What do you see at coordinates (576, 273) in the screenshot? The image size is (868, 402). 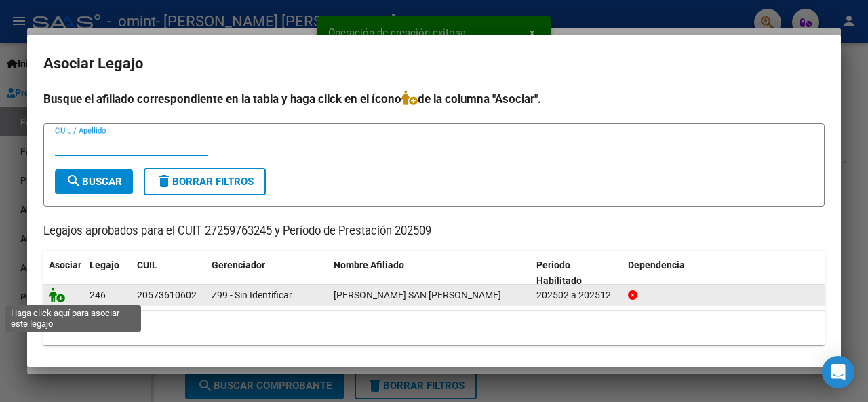 I see `datatable-header-cell: Periodo Habilitado` at bounding box center [576, 273].